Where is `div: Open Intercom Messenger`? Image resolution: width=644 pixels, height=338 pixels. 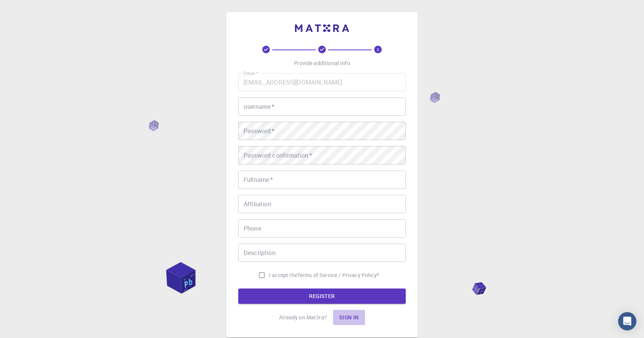 div: Open Intercom Messenger is located at coordinates (627, 321).